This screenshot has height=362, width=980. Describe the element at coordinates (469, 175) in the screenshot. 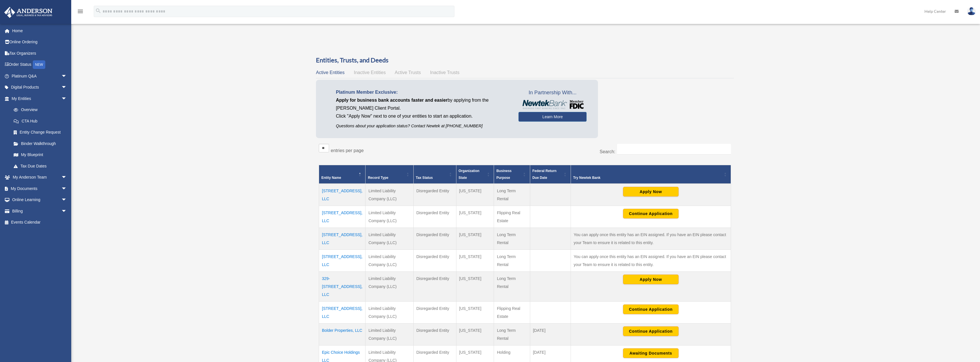

I see `span: Organization State` at that location.